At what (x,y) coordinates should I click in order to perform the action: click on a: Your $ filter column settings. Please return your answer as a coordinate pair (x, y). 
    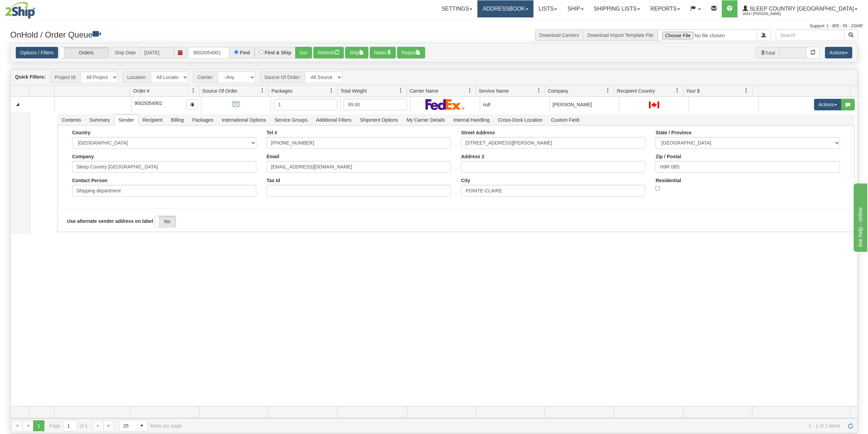
    Looking at the image, I should click on (746, 91).